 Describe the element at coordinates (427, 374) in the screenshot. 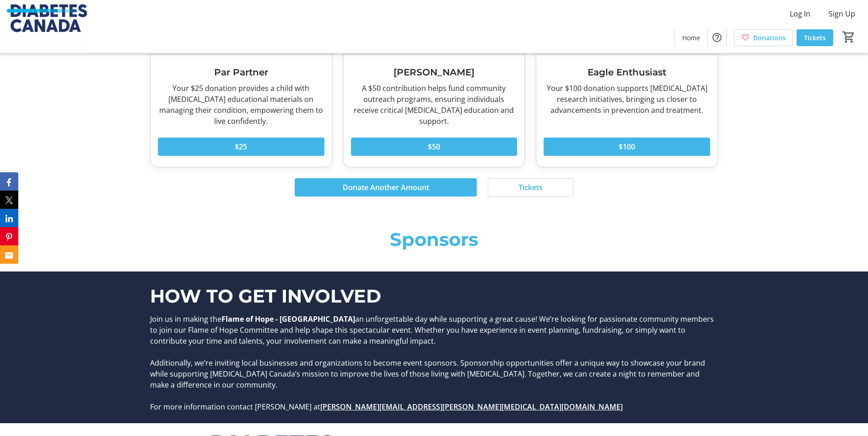

I see `span: Additionally, we’re inviting local businesses and organizations to become event sponsors. Sponsor...` at that location.